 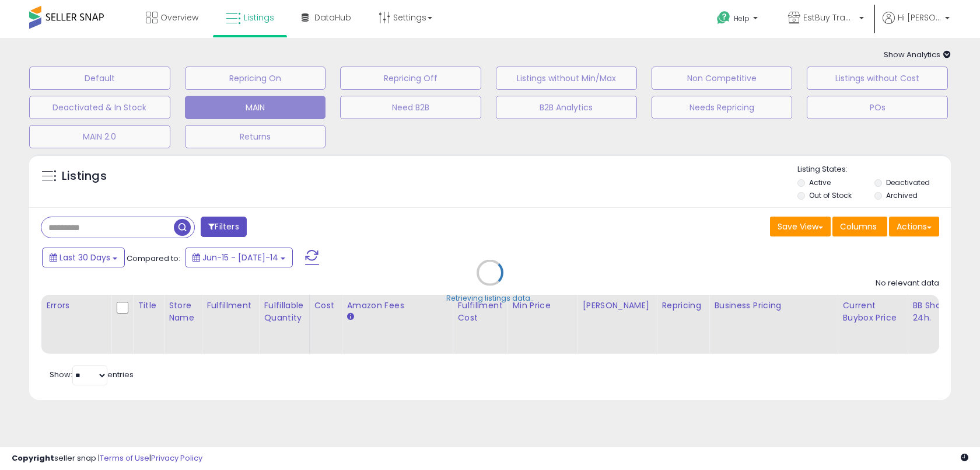 I want to click on span: Show Analytics, so click(x=917, y=54).